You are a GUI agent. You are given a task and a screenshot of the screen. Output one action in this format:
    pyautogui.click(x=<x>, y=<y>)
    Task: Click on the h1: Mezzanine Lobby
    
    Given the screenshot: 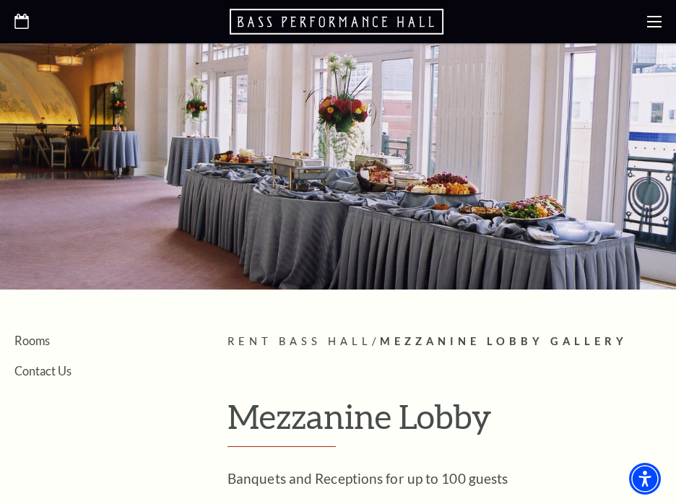 What is the action you would take?
    pyautogui.click(x=444, y=423)
    